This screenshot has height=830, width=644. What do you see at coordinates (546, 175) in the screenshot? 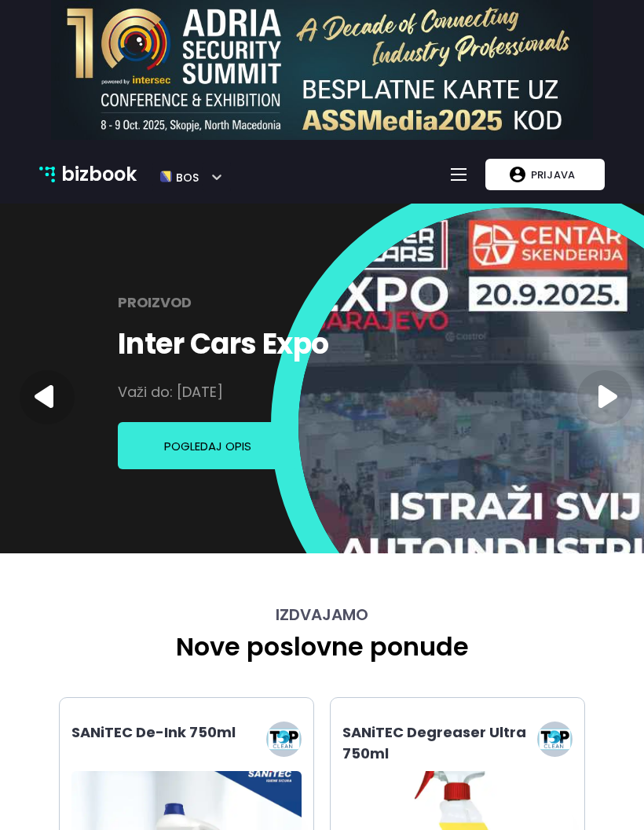
I see `button: Prijava` at bounding box center [546, 175].